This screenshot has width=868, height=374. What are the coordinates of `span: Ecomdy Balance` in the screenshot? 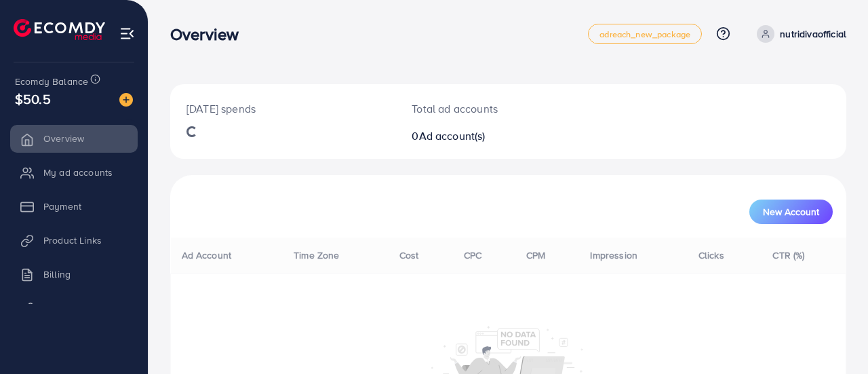 It's located at (52, 81).